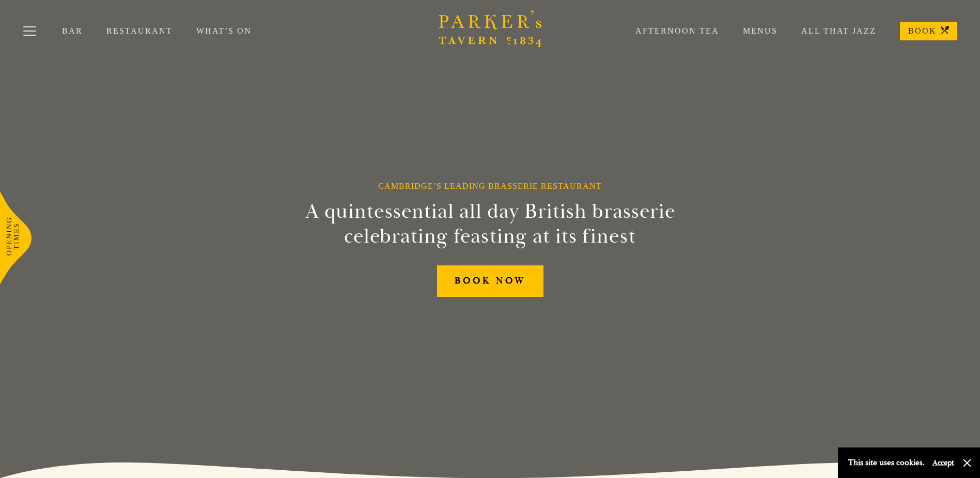  I want to click on a: BOOK NOW, so click(490, 280).